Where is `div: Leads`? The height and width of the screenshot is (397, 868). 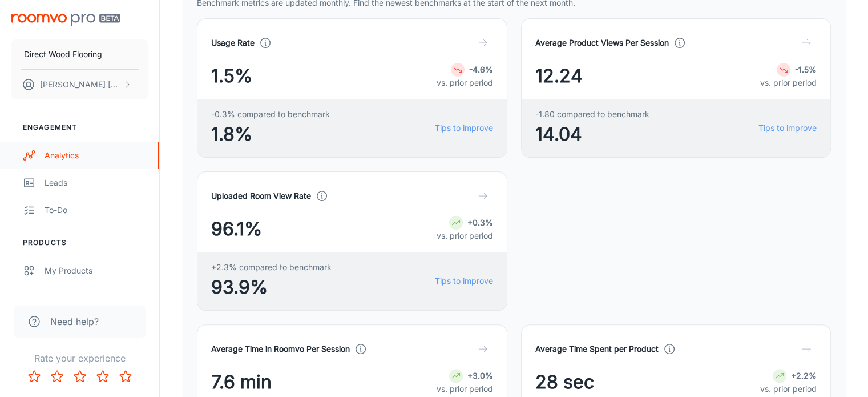 div: Leads is located at coordinates (96, 183).